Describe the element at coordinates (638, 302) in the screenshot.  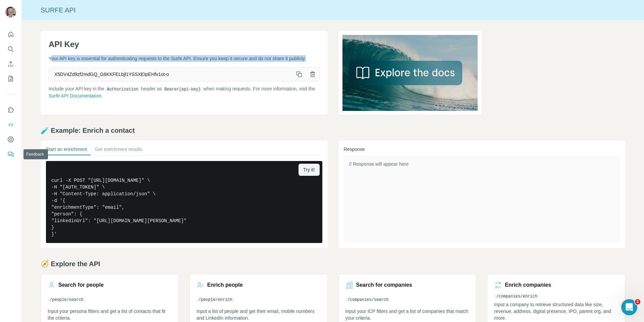
I see `span: 2` at that location.